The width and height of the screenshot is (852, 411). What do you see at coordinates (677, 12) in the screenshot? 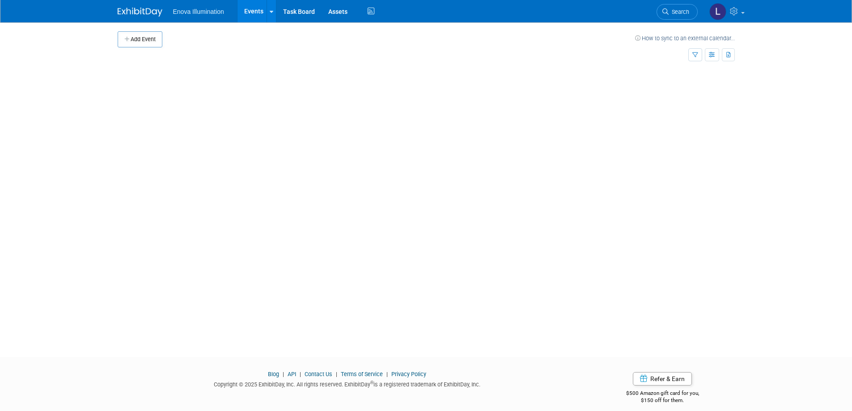
I see `a: Search` at bounding box center [677, 12].